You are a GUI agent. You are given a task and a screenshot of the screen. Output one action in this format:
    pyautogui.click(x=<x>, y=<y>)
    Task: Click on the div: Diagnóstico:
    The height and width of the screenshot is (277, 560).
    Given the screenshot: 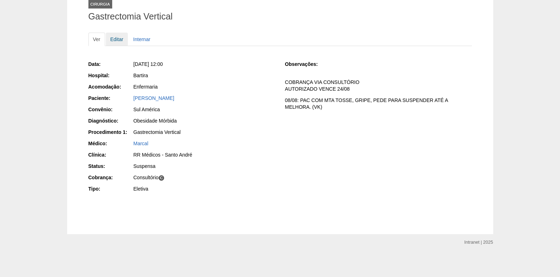 What is the action you would take?
    pyautogui.click(x=110, y=121)
    